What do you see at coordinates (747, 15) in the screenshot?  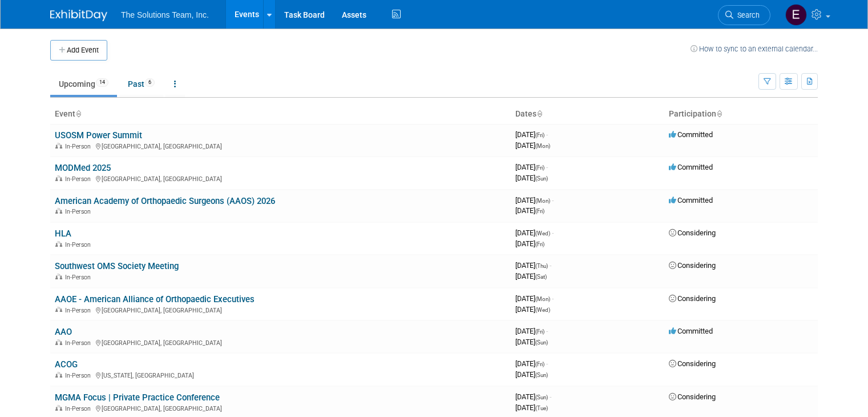 I see `span: Search` at bounding box center [747, 15].